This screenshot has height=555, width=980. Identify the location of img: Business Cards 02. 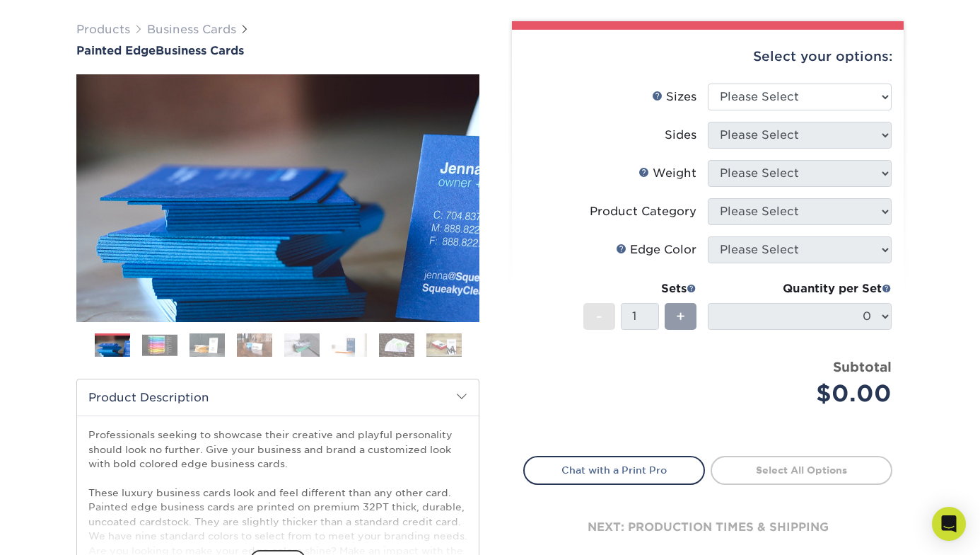
(160, 345).